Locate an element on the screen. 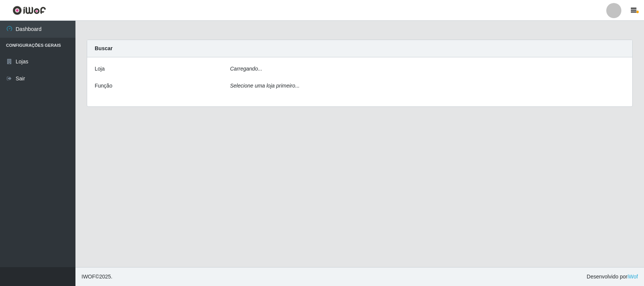 The width and height of the screenshot is (644, 286). img: CoreUI Logo is located at coordinates (29, 10).